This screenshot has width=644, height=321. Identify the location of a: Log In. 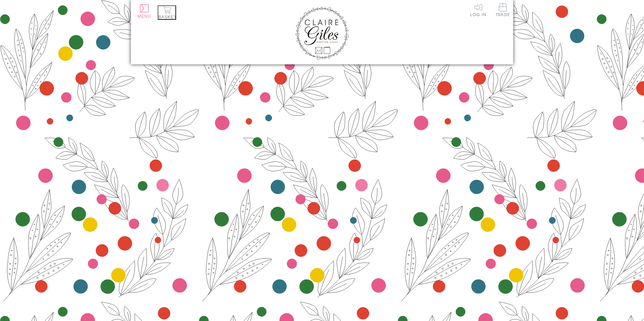
(478, 10).